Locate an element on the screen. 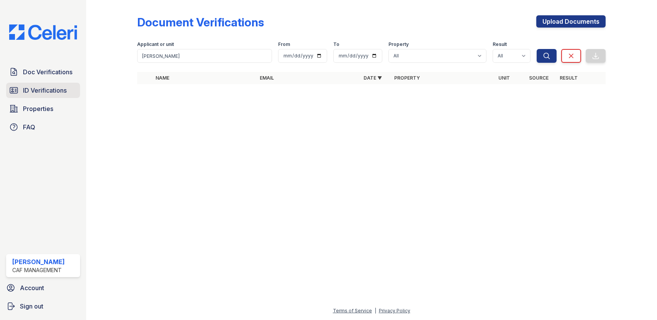 The image size is (657, 320). a: Account is located at coordinates (43, 288).